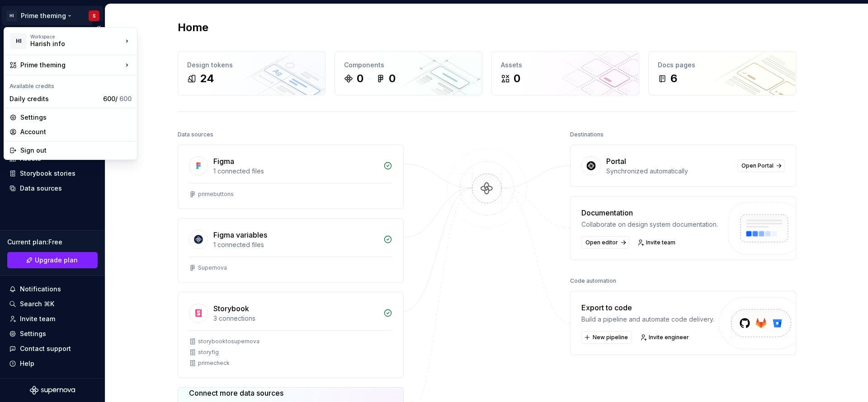 Image resolution: width=868 pixels, height=402 pixels. Describe the element at coordinates (125, 99) in the screenshot. I see `span: 600` at that location.